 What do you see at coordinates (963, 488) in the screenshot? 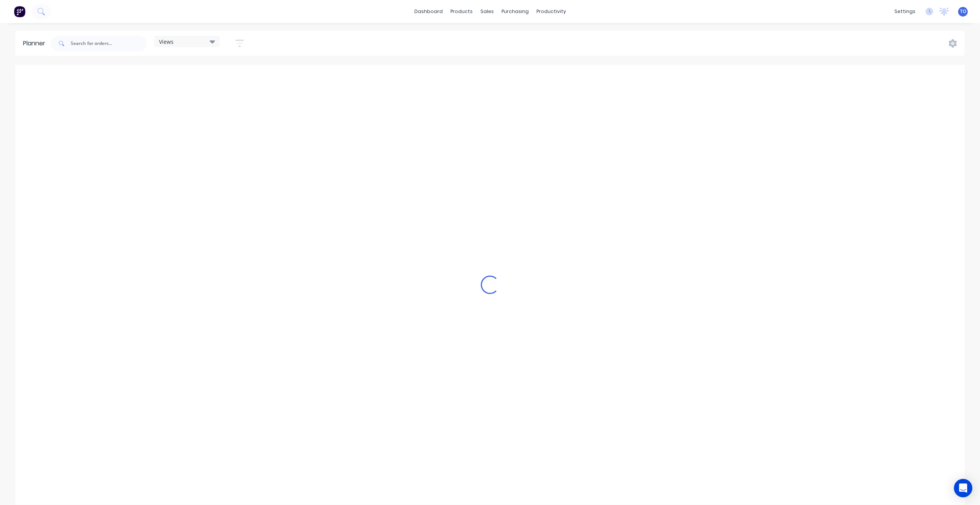
I see `div: Open Intercom Messenger` at bounding box center [963, 488].